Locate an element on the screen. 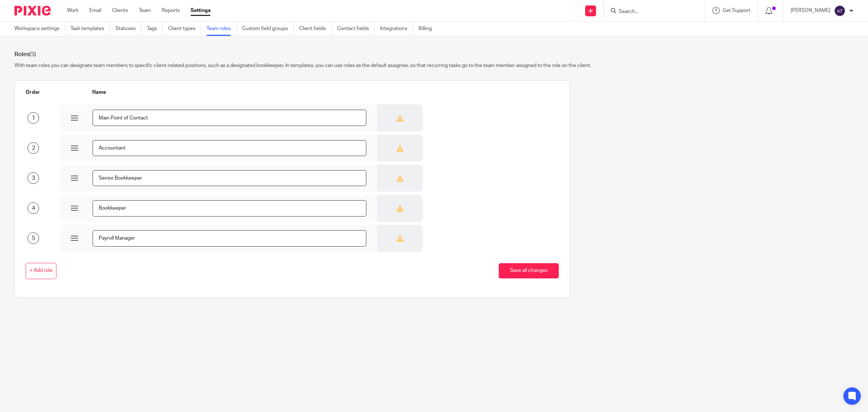 The image size is (868, 412). a: Workspace settings is located at coordinates (39, 29).